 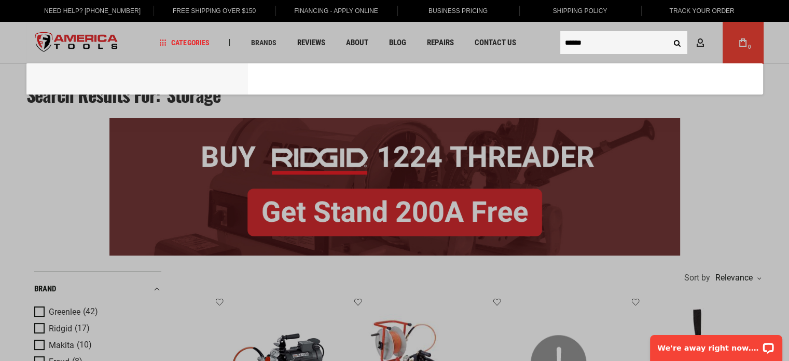 I want to click on span: Categories, so click(x=184, y=43).